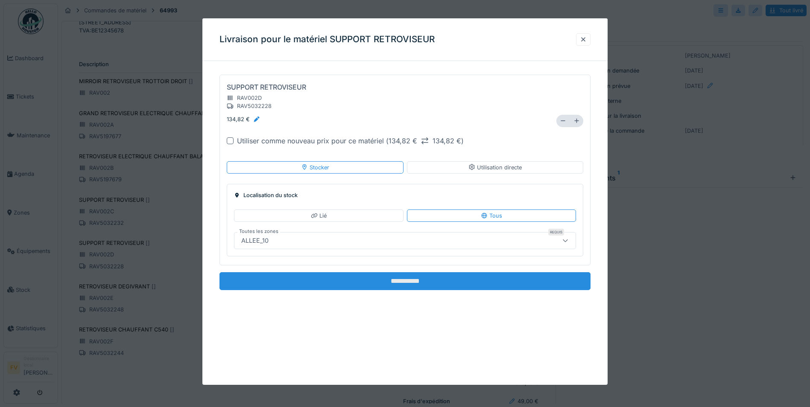  I want to click on div: Utilisation directe, so click(495, 167).